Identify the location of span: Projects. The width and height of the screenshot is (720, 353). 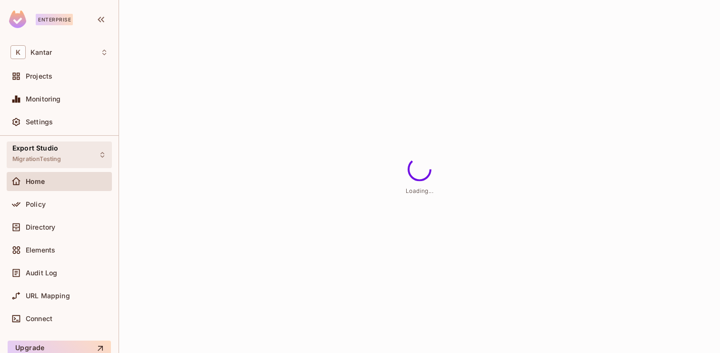
(39, 76).